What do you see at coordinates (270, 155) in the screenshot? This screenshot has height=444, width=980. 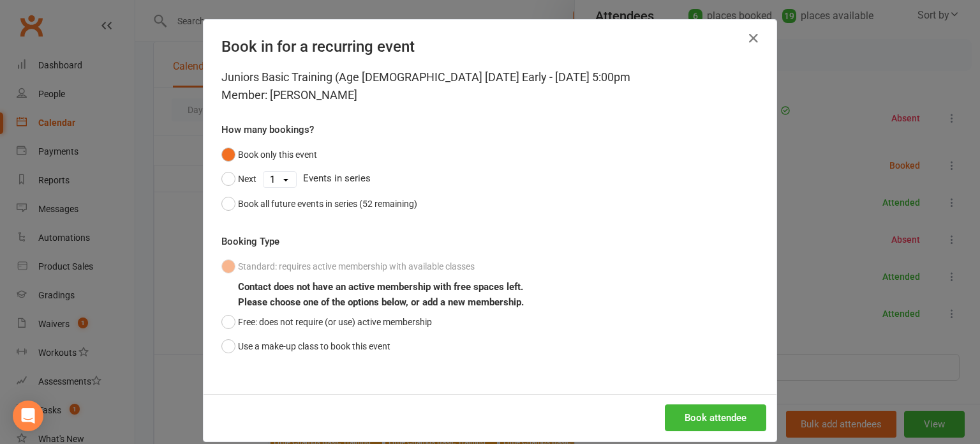 I see `button: Book only this event` at bounding box center [270, 155].